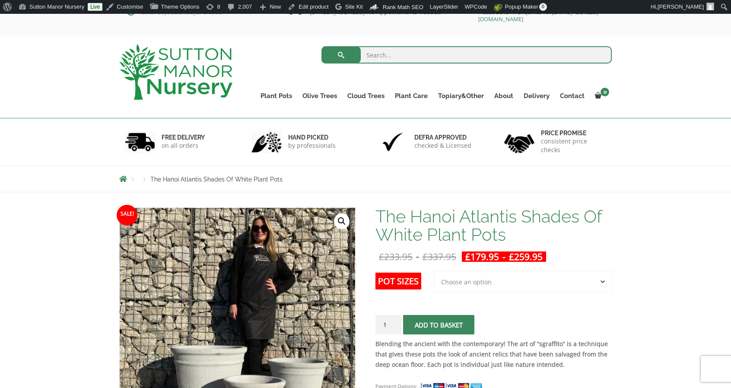 Image resolution: width=731 pixels, height=388 pixels. Describe the element at coordinates (354, 6) in the screenshot. I see `span: Site Kit` at that location.